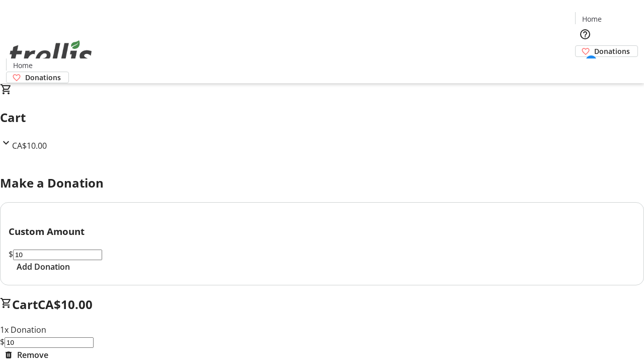 The width and height of the screenshot is (644, 363). What do you see at coordinates (51, 54) in the screenshot?
I see `img: Orient E2E Organization CMEONMH8dm's Logo` at bounding box center [51, 54].